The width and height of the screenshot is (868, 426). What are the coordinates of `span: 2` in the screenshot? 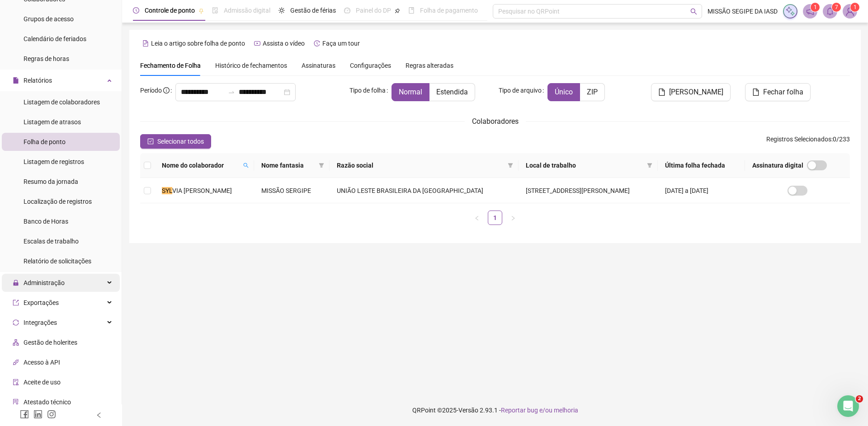 It's located at (859, 399).